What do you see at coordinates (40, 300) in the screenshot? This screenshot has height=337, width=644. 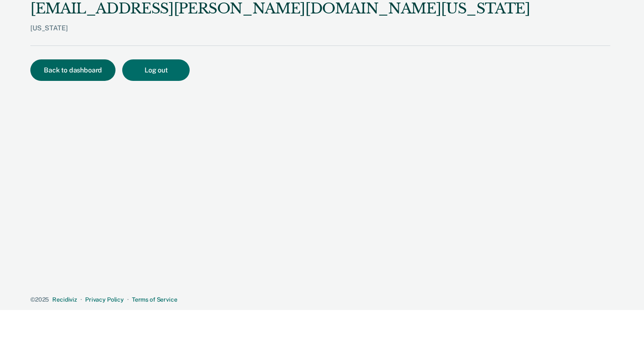 I see `span: © 2025` at bounding box center [40, 300].